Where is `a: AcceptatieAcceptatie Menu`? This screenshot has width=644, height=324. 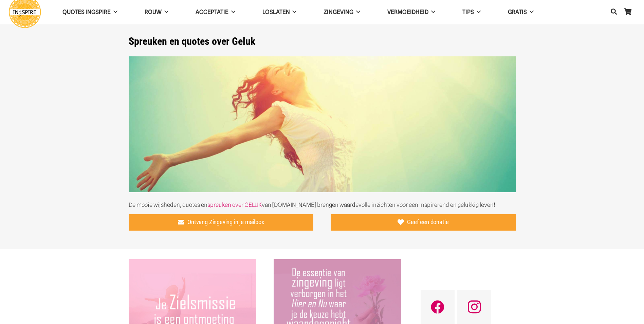
a: AcceptatieAcceptatie Menu is located at coordinates (215, 12).